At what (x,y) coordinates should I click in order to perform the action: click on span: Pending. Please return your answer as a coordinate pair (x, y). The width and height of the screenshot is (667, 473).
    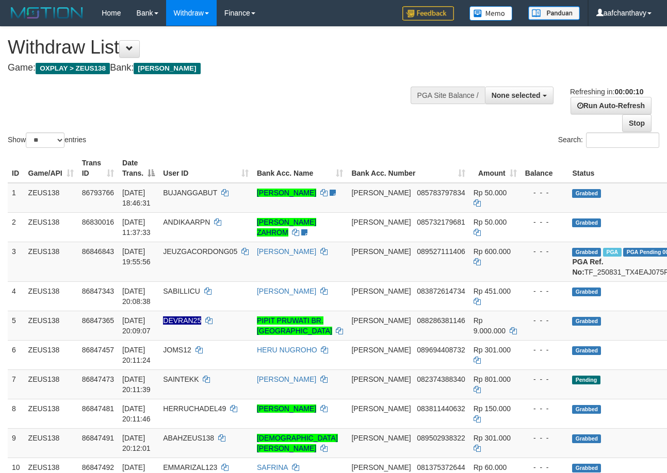
    Looking at the image, I should click on (586, 380).